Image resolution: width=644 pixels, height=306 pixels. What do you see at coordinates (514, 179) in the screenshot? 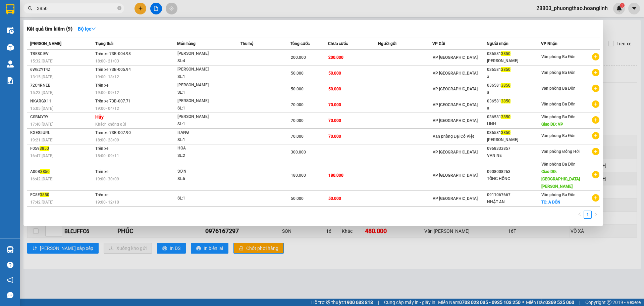
I see `div: TỒNG HỒNG` at bounding box center [514, 179].